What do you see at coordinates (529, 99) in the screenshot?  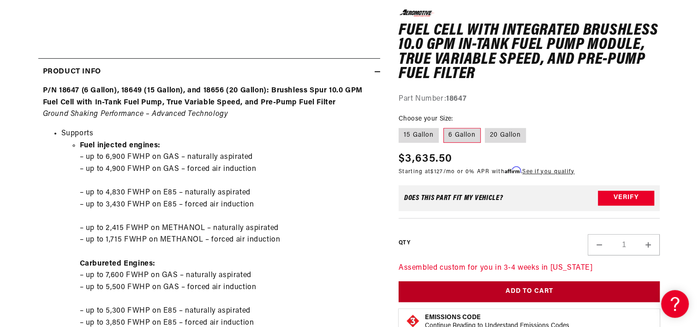 I see `div: Part Number:` at bounding box center [529, 99].